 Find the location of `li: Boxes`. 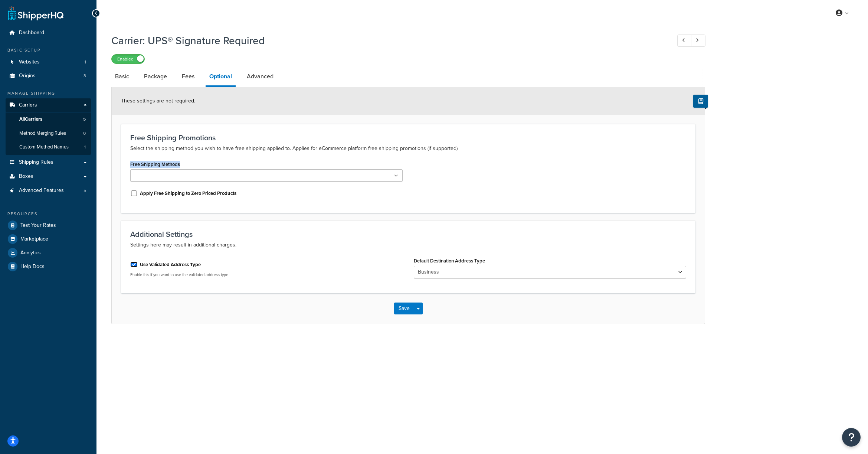

li: Boxes is located at coordinates (48, 176).